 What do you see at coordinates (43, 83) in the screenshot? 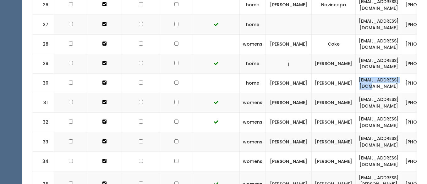
I see `td: 30` at bounding box center [43, 83].